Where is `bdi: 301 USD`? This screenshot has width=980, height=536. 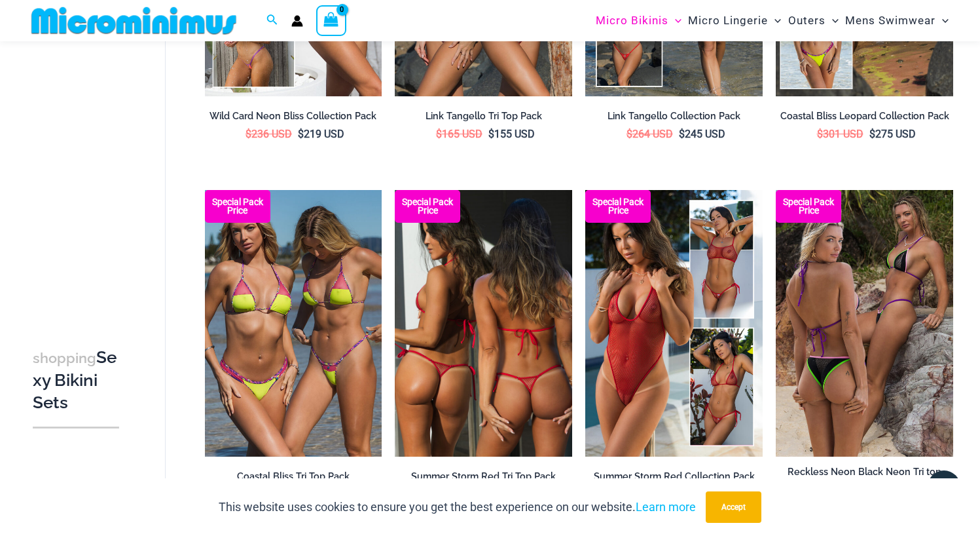
bdi: 301 USD is located at coordinates (840, 134).